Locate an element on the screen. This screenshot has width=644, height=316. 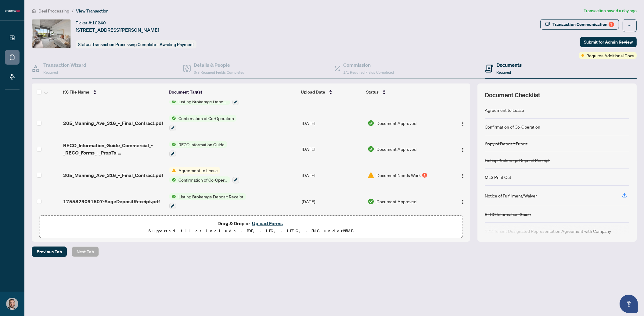
h4: Details & People is located at coordinates (219, 65).